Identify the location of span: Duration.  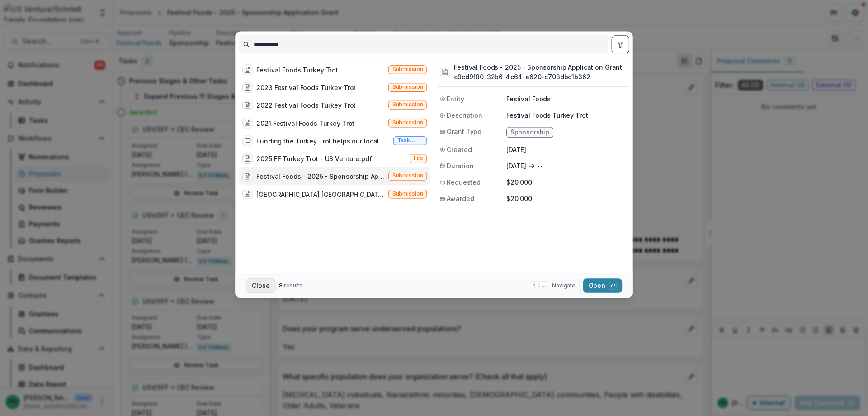
(460, 166).